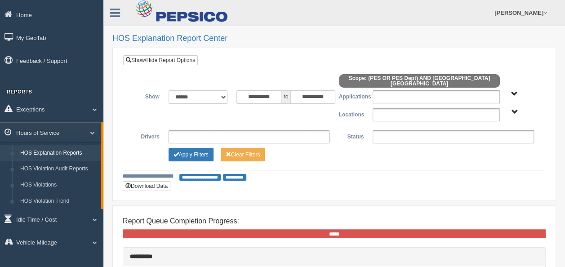 This screenshot has width=565, height=267. What do you see at coordinates (334, 221) in the screenshot?
I see `h4: Report Queue Completion Progress:` at bounding box center [334, 221].